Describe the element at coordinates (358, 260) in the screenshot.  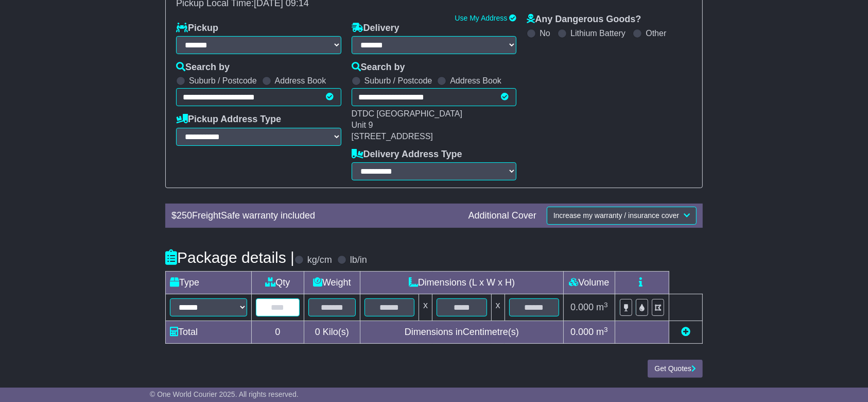
I see `label: lb/in` at that location.